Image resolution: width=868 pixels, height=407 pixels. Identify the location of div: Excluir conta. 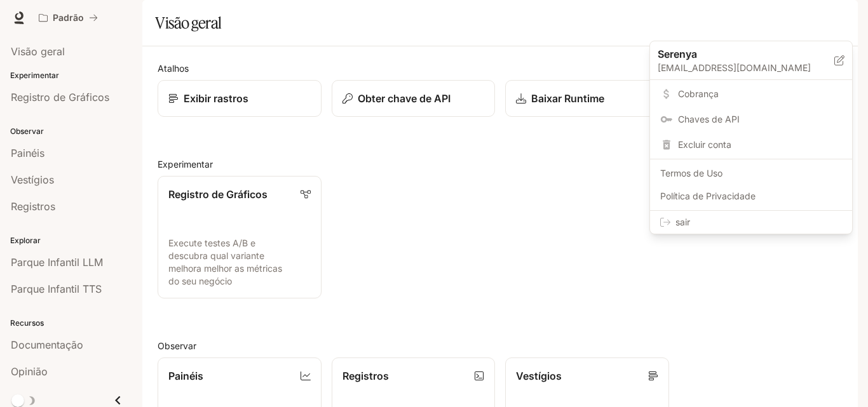
(751, 145).